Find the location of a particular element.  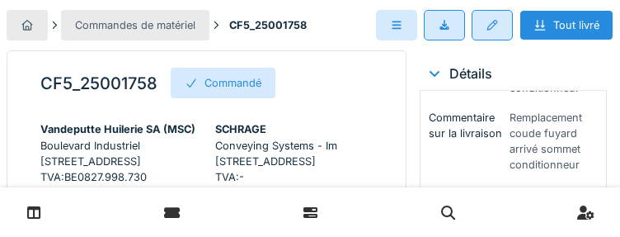

p: TVA : BE0827.998.730 is located at coordinates (120, 177).